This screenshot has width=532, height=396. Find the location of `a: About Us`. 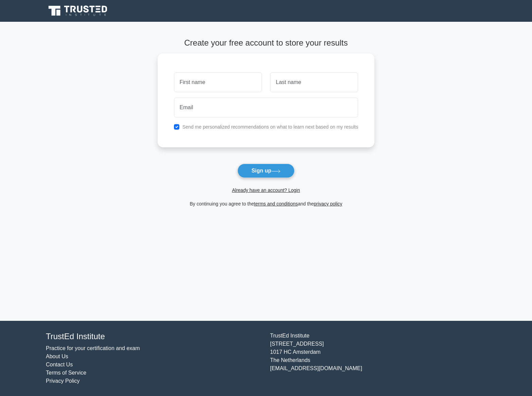

a: About Us is located at coordinates (57, 356).